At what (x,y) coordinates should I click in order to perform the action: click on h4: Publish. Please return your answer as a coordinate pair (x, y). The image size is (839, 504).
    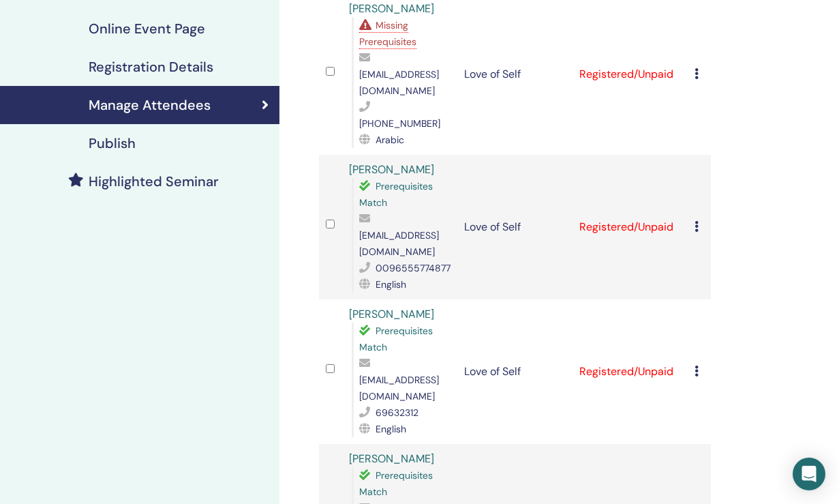
    Looking at the image, I should click on (112, 144).